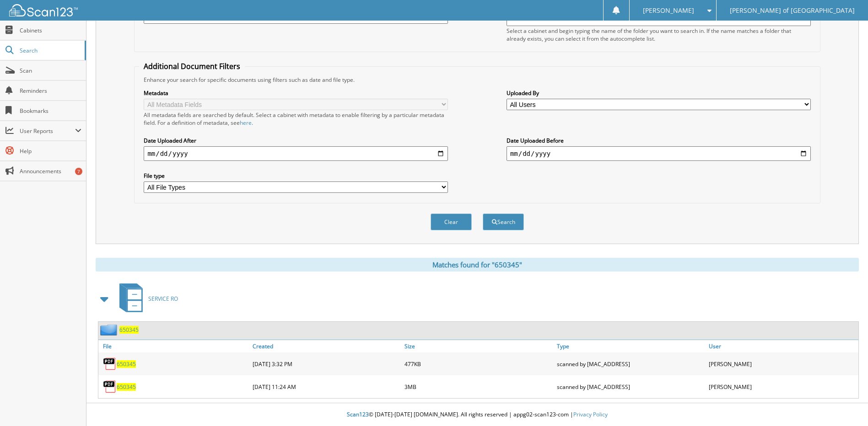  What do you see at coordinates (146, 299) in the screenshot?
I see `a: SERVICE RO` at bounding box center [146, 299].